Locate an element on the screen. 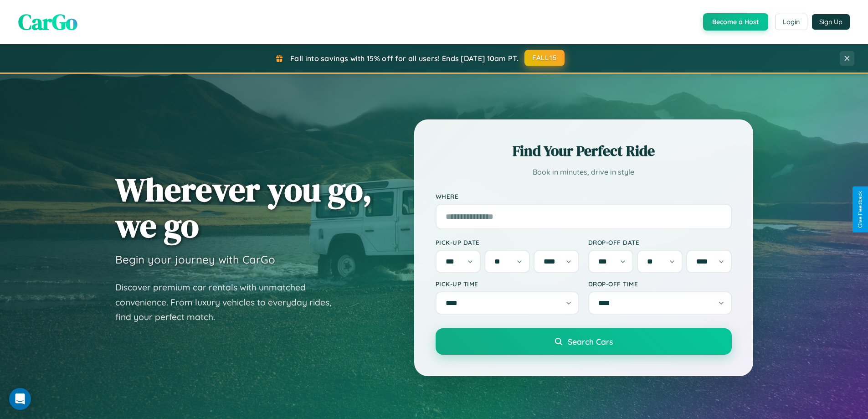  label: Drop-off Date is located at coordinates (660, 242).